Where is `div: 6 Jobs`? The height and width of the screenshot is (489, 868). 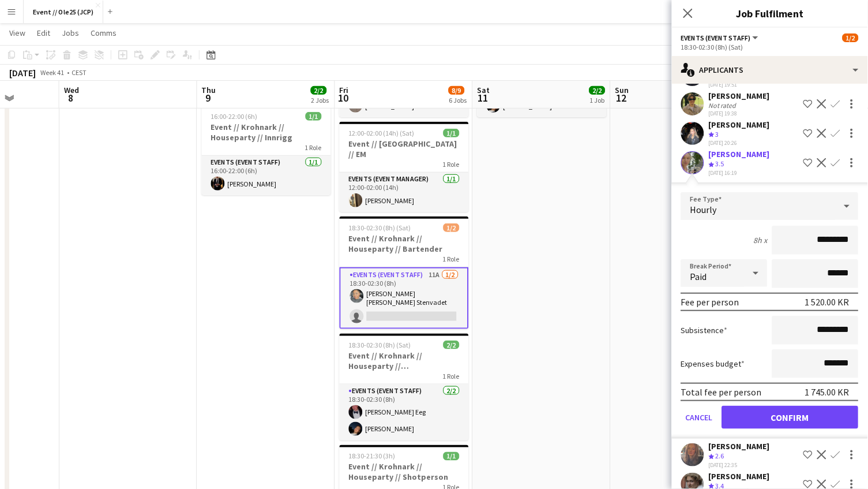
div: 6 Jobs is located at coordinates (458, 100).